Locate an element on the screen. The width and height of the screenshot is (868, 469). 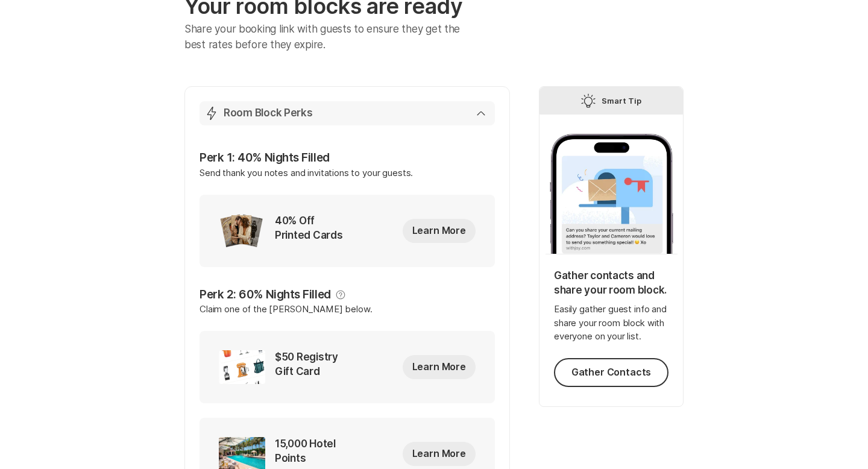
p: Room Block Perks is located at coordinates (268, 113).